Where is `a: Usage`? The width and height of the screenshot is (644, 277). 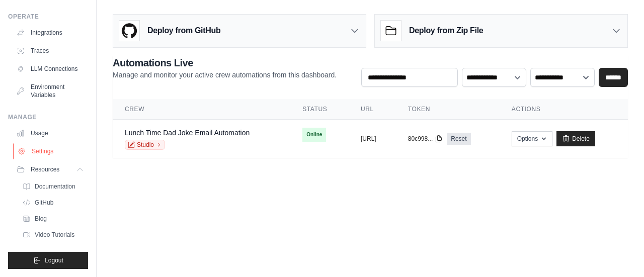
a: Usage is located at coordinates (50, 133).